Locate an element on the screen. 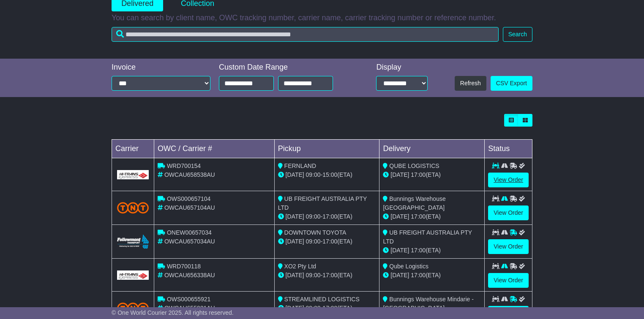 This screenshot has height=319, width=644. td: Delivery is located at coordinates (432, 149).